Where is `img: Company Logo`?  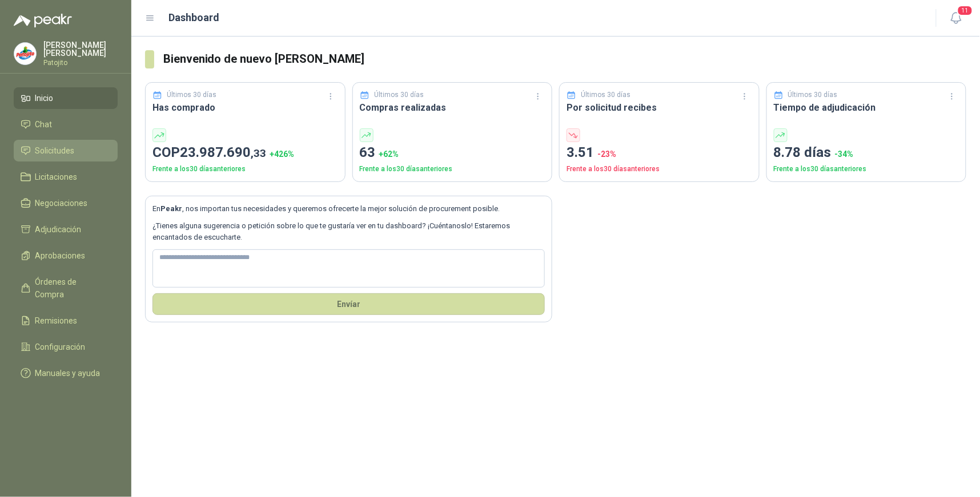
img: Company Logo is located at coordinates (25, 54).